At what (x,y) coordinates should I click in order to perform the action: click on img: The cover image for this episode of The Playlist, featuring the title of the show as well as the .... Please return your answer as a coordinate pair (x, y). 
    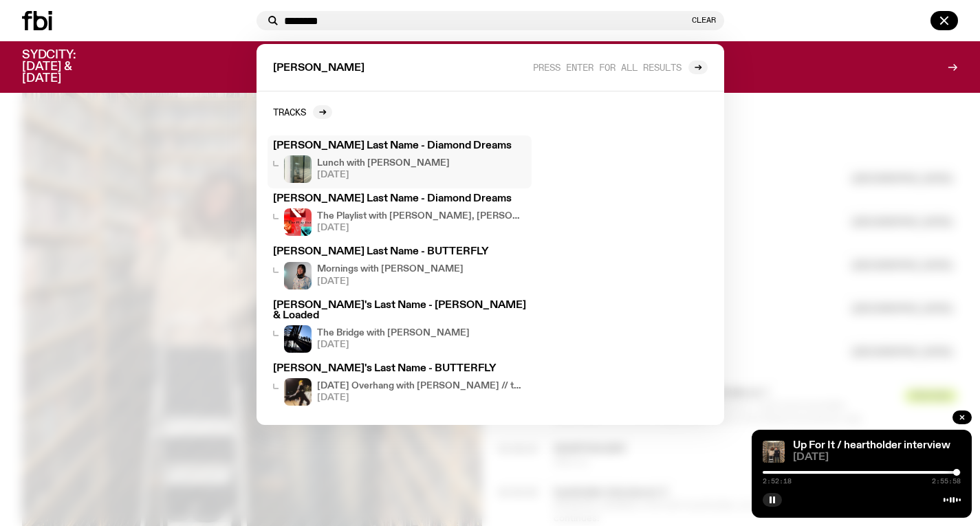
    Looking at the image, I should click on (298, 222).